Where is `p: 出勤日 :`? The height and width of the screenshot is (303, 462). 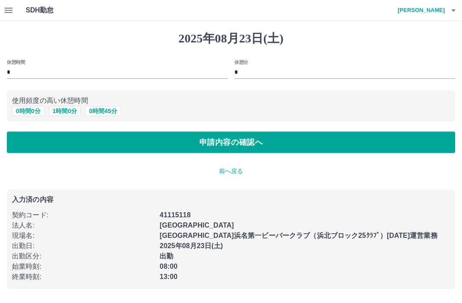 p: 出勤日 : is located at coordinates (83, 246).